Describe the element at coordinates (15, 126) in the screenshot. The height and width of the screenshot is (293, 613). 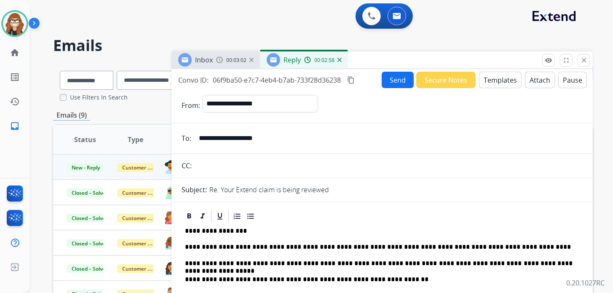
I see `mat-icon: inbox` at that location.